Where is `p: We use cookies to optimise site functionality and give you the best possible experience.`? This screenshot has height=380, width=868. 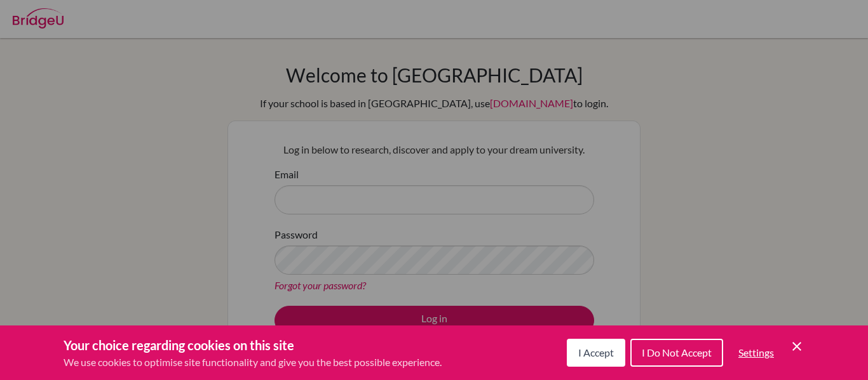 p: We use cookies to optimise site functionality and give you the best possible experience. is located at coordinates (252, 363).